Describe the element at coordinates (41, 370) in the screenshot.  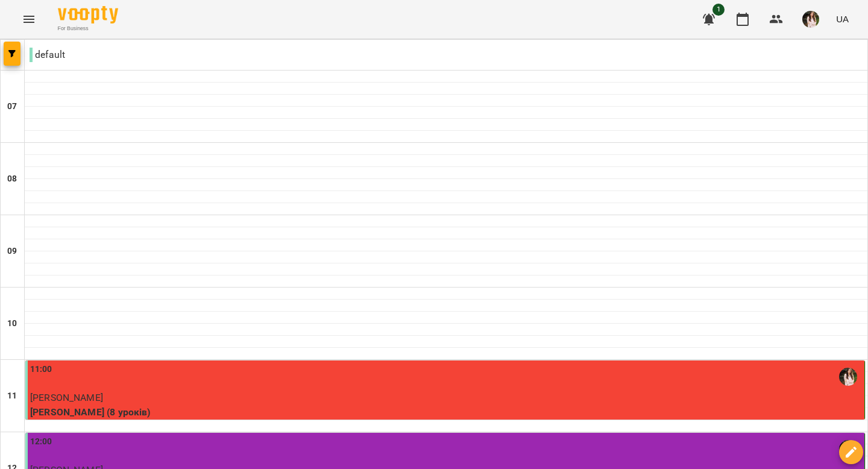
I see `label: 11:00` at that location.